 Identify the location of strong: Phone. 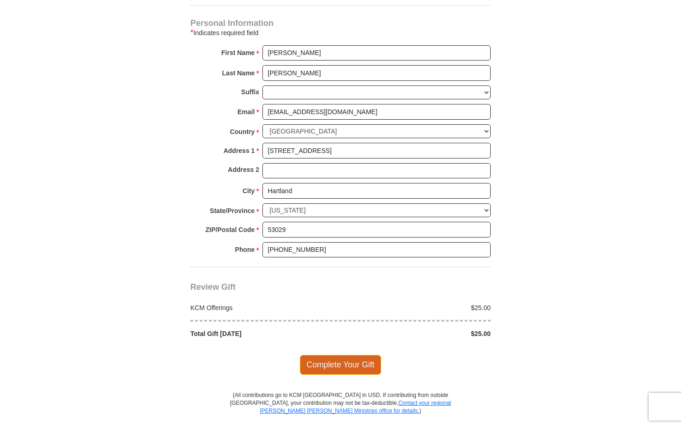
(245, 250).